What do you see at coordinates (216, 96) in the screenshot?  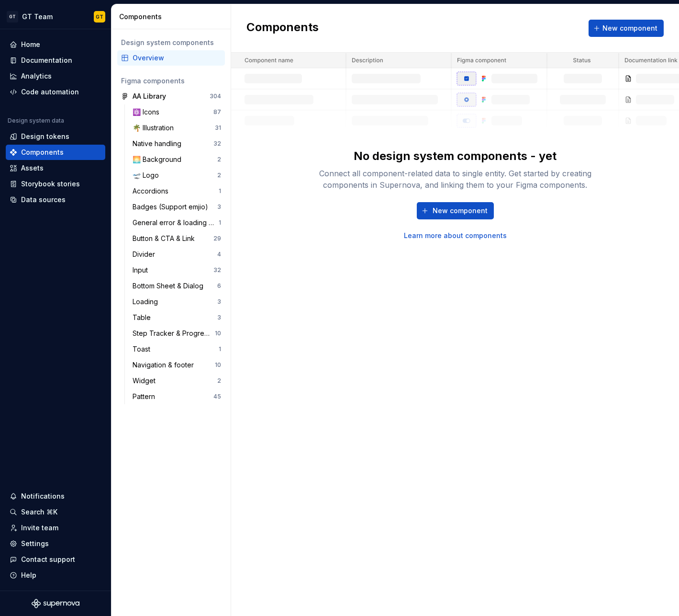 I see `div: 304` at bounding box center [216, 96].